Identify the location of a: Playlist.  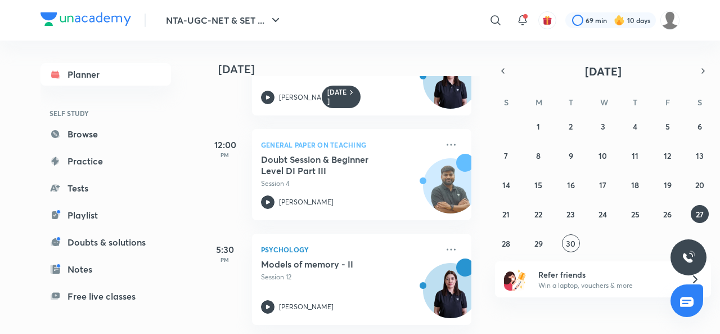
(106, 215).